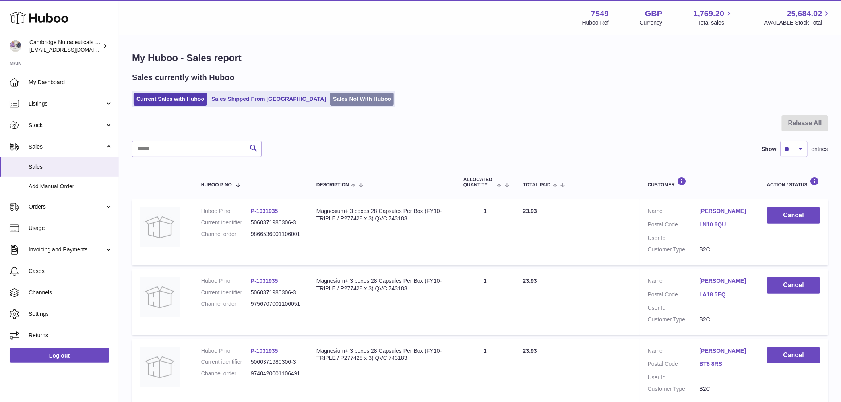 The image size is (841, 402). I want to click on a: LA18 5EQ, so click(725, 294).